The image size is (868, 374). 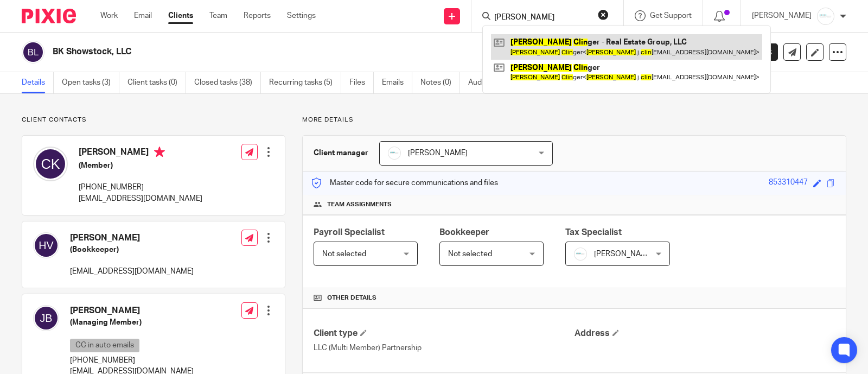 What do you see at coordinates (153, 120) in the screenshot?
I see `p: Client contacts` at bounding box center [153, 120].